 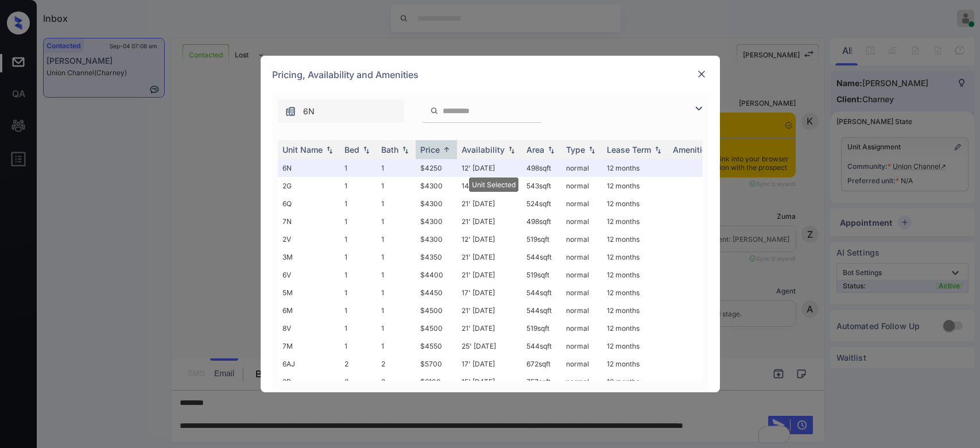 I want to click on td: $4450, so click(x=437, y=292).